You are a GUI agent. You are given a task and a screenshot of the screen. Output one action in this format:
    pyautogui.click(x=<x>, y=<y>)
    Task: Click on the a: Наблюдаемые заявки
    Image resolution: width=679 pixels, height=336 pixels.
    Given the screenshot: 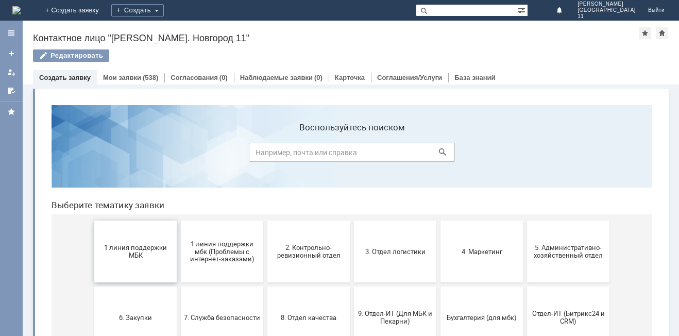 What is the action you would take?
    pyautogui.click(x=276, y=77)
    